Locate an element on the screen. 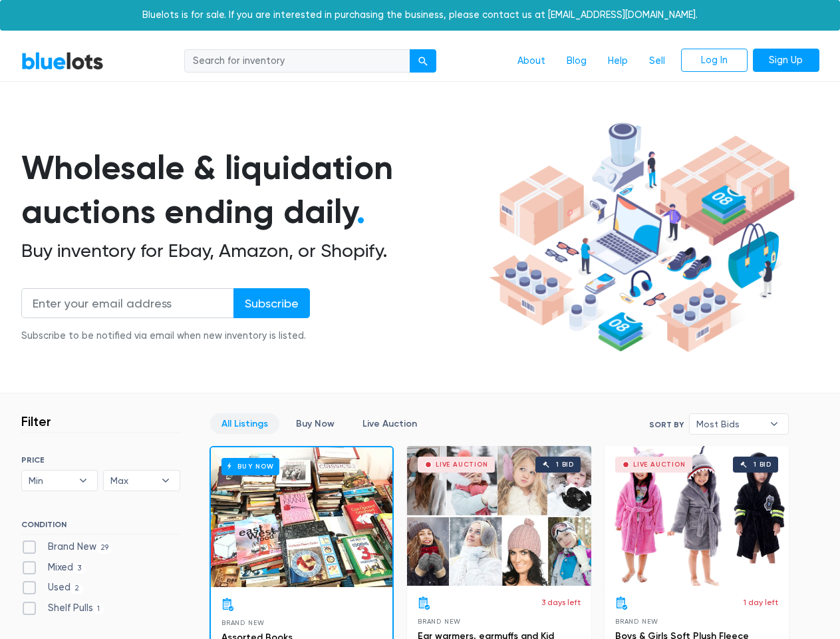 The height and width of the screenshot is (639, 840). h6: CONDITION is located at coordinates (101, 527).